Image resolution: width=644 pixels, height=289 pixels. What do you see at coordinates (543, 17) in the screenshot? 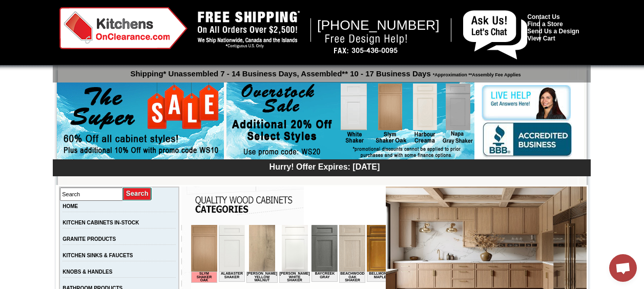
I see `a: Contact Us` at bounding box center [543, 17].